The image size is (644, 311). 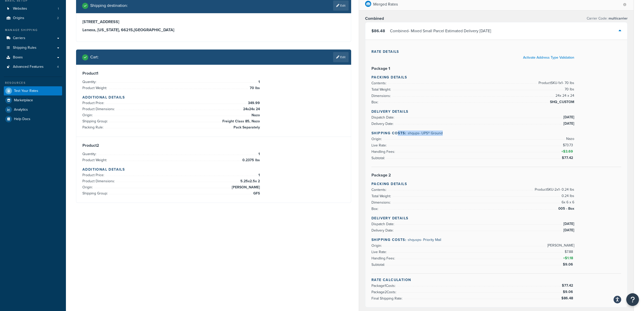 What do you see at coordinates (214, 145) in the screenshot?
I see `h3: Product 2` at bounding box center [214, 145].